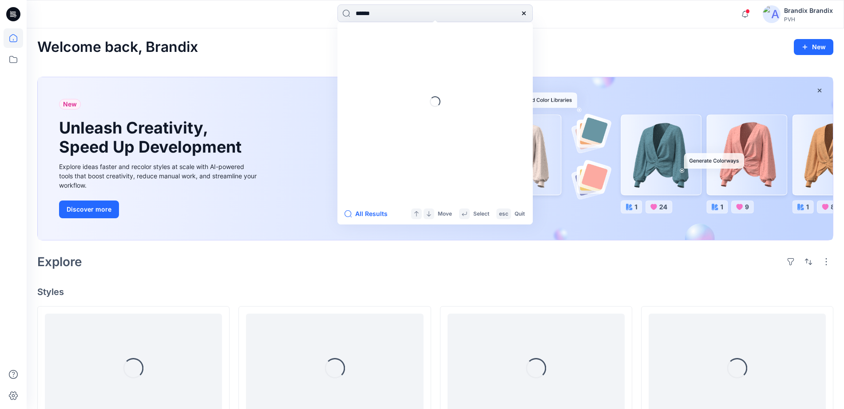 The width and height of the screenshot is (844, 409). Describe the element at coordinates (813, 47) in the screenshot. I see `button: New` at that location.